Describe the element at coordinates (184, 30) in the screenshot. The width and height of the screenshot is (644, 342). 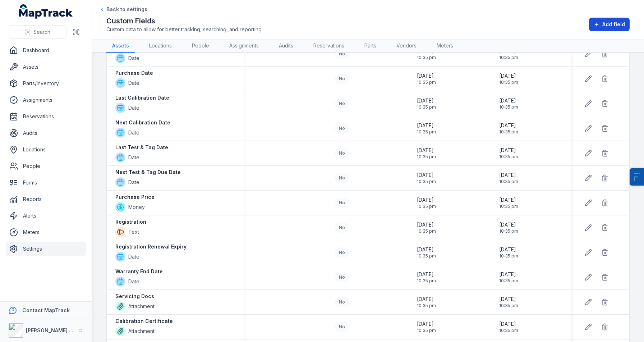
I see `span: Custom data to allow for better tracking, searching, and reporting.` at that location.